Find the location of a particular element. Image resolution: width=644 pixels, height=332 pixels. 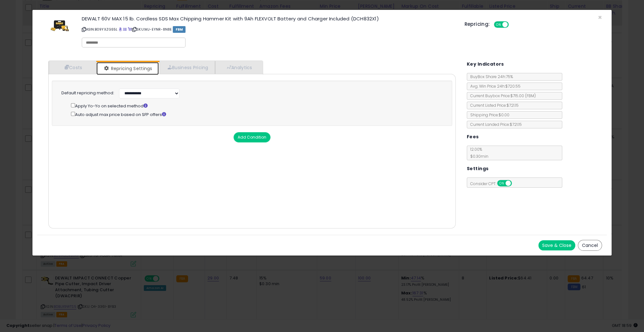

a: BuyBox page is located at coordinates (120, 29).